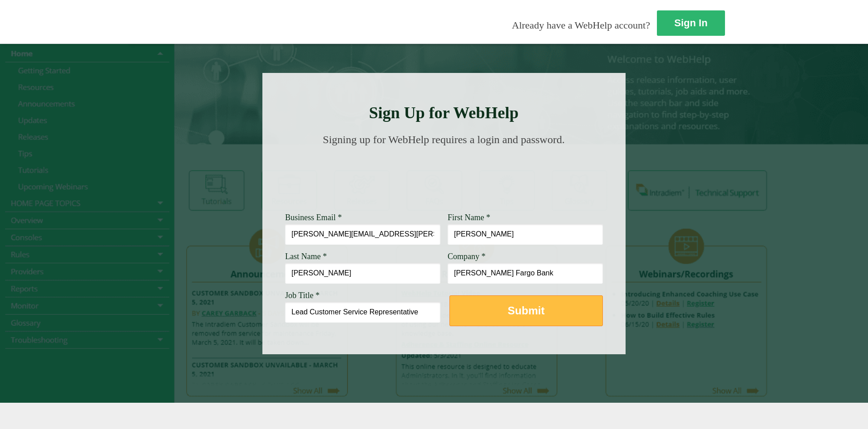 The height and width of the screenshot is (429, 868). What do you see at coordinates (469, 218) in the screenshot?
I see `span: First Name *` at bounding box center [469, 218].